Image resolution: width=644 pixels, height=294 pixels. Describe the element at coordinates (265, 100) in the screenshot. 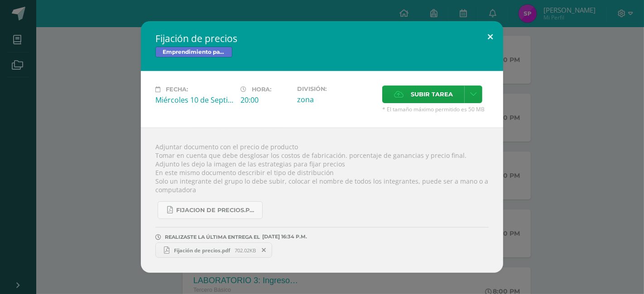

I see `div: 20:00` at that location.